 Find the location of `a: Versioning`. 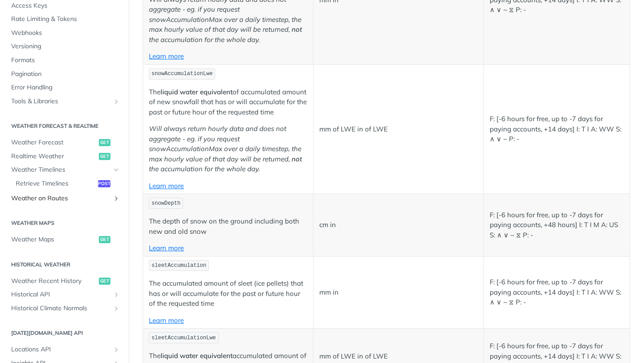

a: Versioning is located at coordinates (65, 46).